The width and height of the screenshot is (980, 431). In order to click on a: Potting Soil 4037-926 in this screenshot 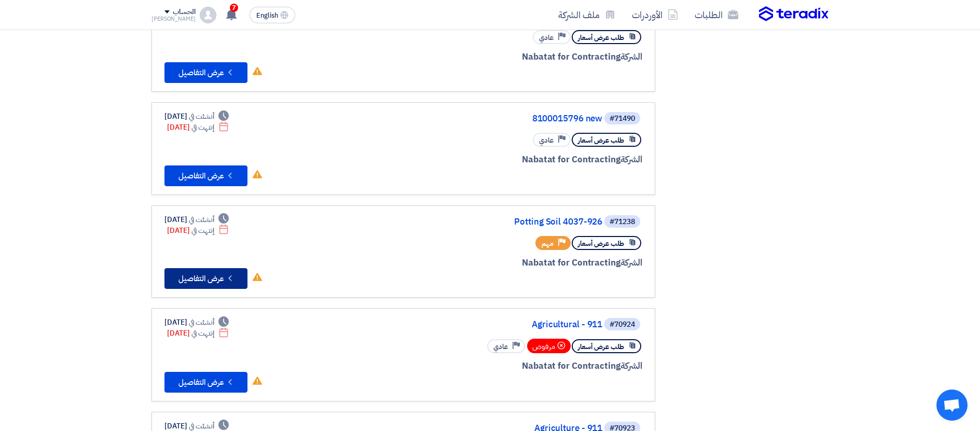, I will do `click(498, 222)`.